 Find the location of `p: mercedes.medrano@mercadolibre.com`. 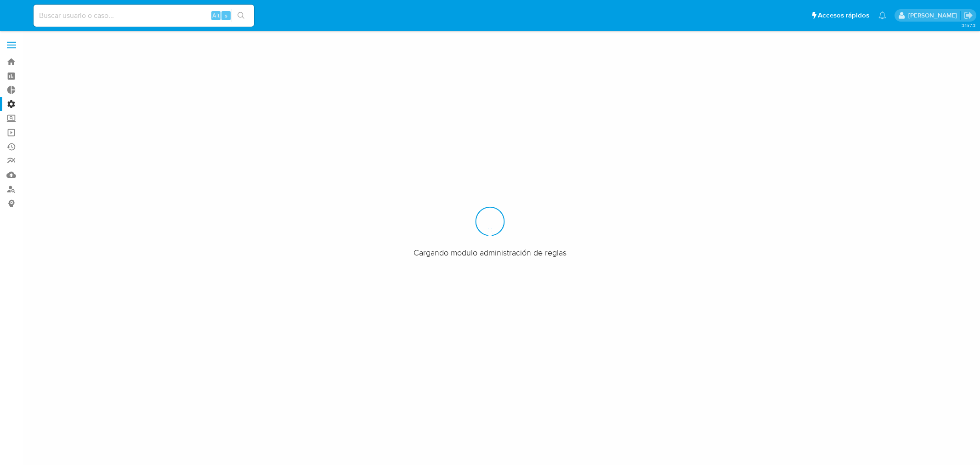

p: mercedes.medrano@mercadolibre.com is located at coordinates (934, 15).